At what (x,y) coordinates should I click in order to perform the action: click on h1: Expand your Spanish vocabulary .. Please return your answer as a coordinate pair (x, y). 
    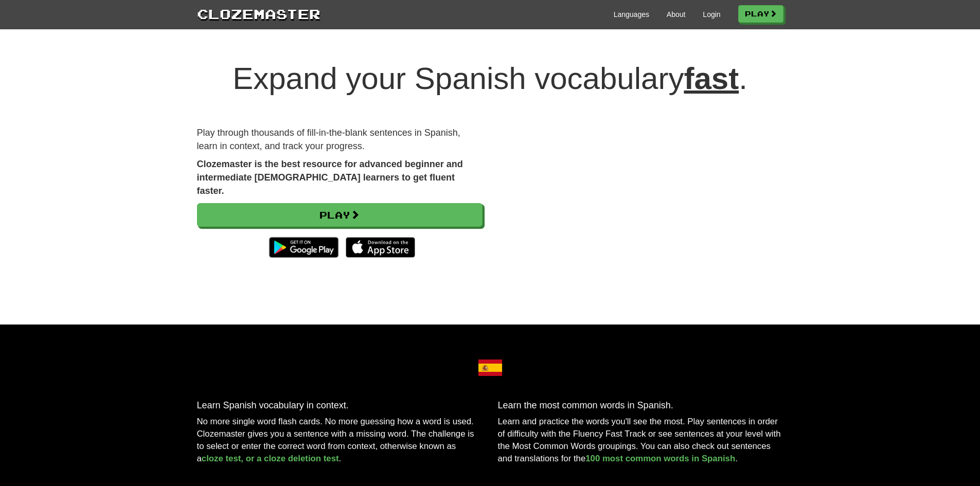
    Looking at the image, I should click on (490, 79).